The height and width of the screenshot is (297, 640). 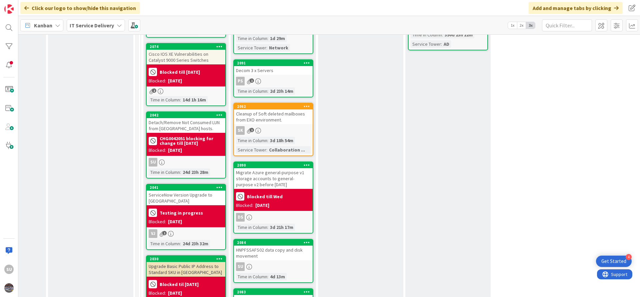 I want to click on b: IT Service Delivery, so click(x=92, y=25).